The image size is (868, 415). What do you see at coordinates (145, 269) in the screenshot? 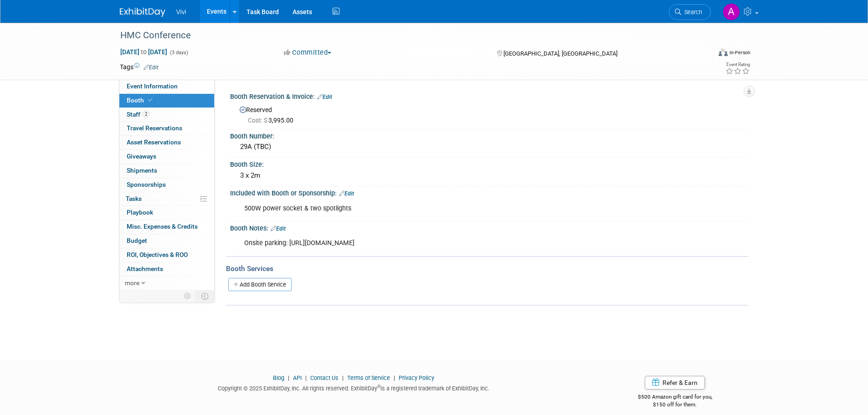
I see `span: Attachments` at bounding box center [145, 269].